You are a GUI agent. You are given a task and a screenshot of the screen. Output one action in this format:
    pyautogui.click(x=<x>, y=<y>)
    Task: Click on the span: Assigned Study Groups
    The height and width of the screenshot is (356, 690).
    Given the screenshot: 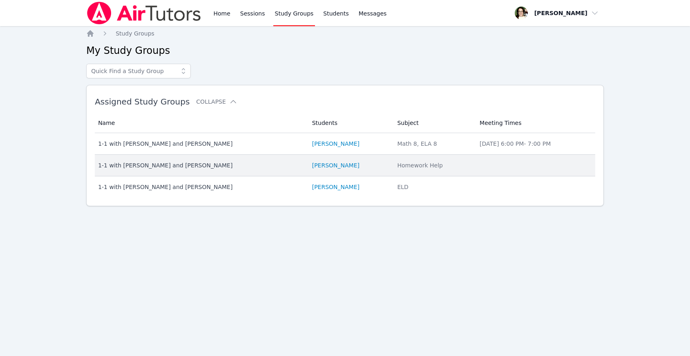 What is the action you would take?
    pyautogui.click(x=142, y=102)
    